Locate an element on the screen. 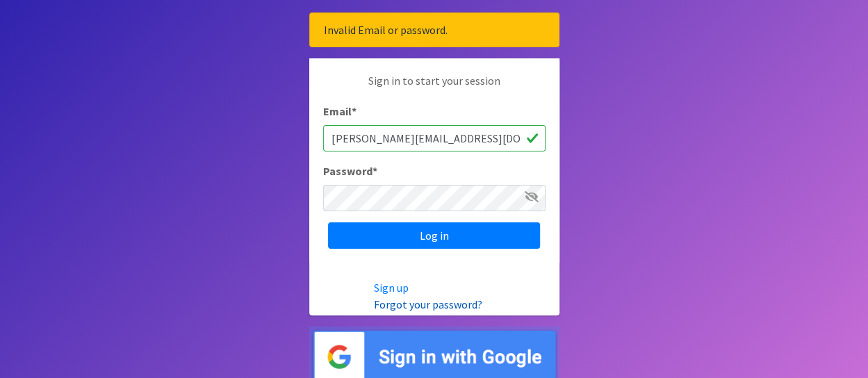  p: Sign in to start your session is located at coordinates (435, 88).